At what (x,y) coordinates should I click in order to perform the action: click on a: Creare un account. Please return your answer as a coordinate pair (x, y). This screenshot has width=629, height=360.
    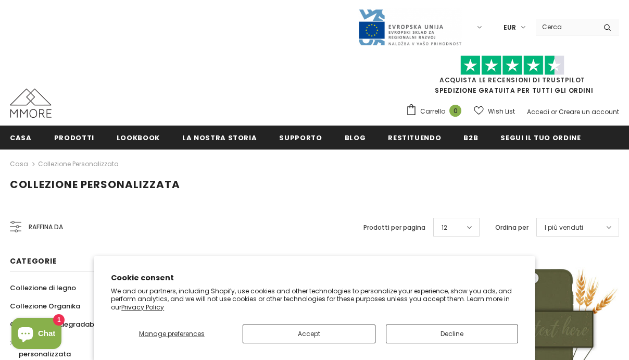
    Looking at the image, I should click on (589, 111).